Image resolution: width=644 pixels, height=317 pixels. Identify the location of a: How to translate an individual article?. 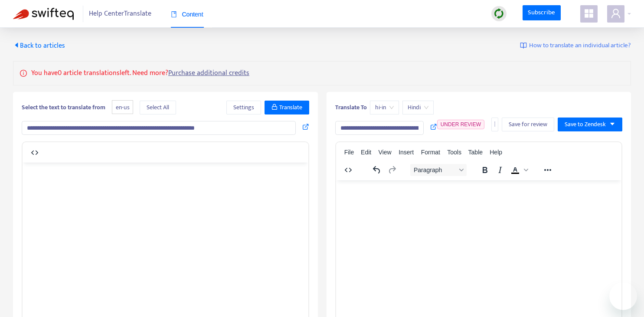
(576, 46).